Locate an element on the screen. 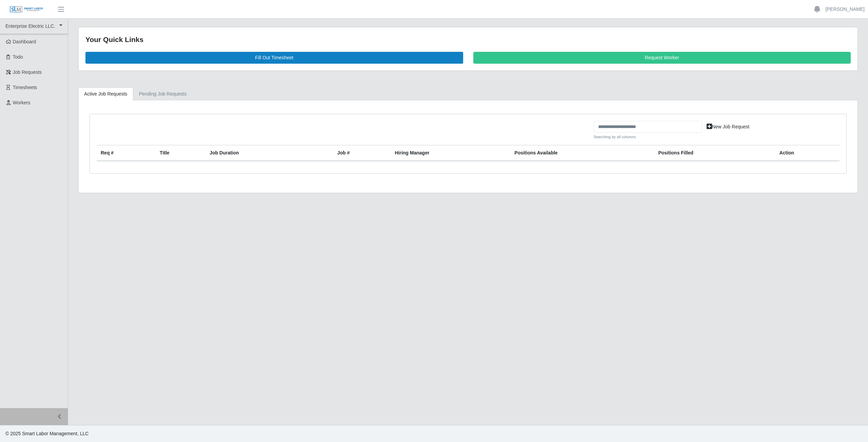  span: Timesheets is located at coordinates (25, 87).